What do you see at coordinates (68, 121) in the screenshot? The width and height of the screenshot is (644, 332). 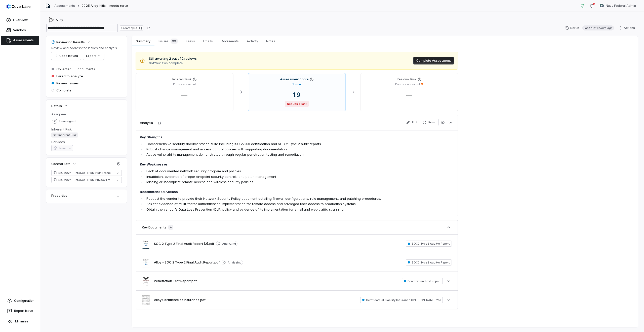 I see `span: Unassigned` at bounding box center [68, 121].